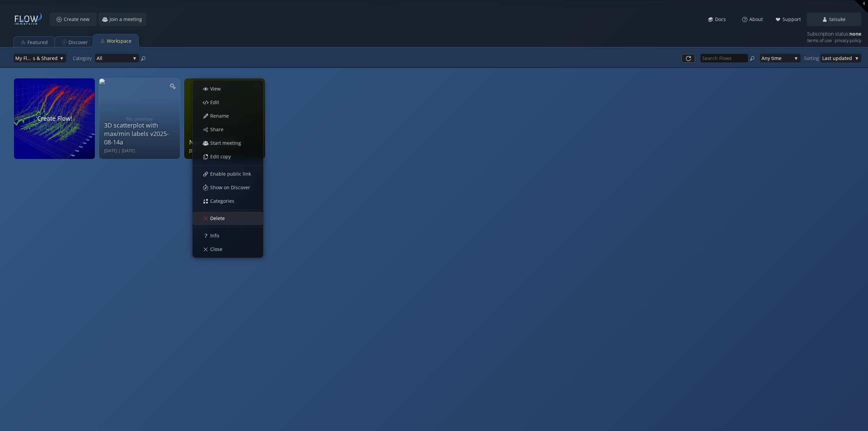 This screenshot has height=431, width=868. What do you see at coordinates (224, 201) in the screenshot?
I see `span: Categories` at bounding box center [224, 201].